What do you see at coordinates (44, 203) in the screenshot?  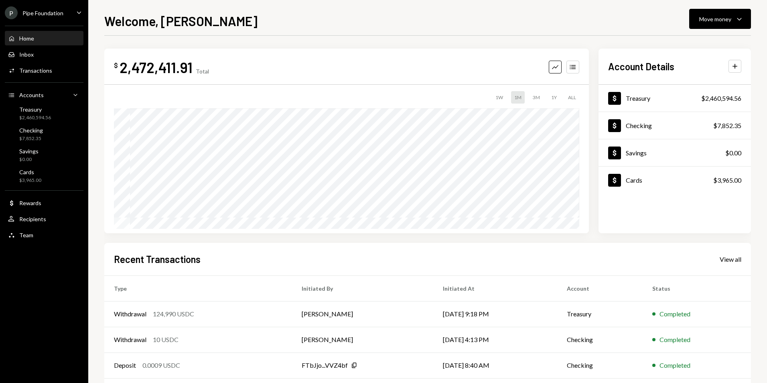 I see `a: Rewards` at bounding box center [44, 203].